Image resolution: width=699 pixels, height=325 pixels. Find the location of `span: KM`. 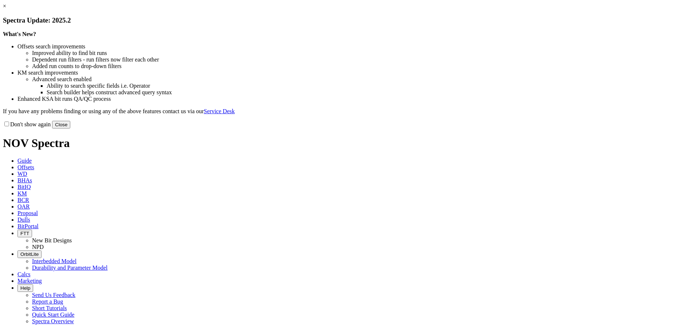

span: KM is located at coordinates (22, 193).